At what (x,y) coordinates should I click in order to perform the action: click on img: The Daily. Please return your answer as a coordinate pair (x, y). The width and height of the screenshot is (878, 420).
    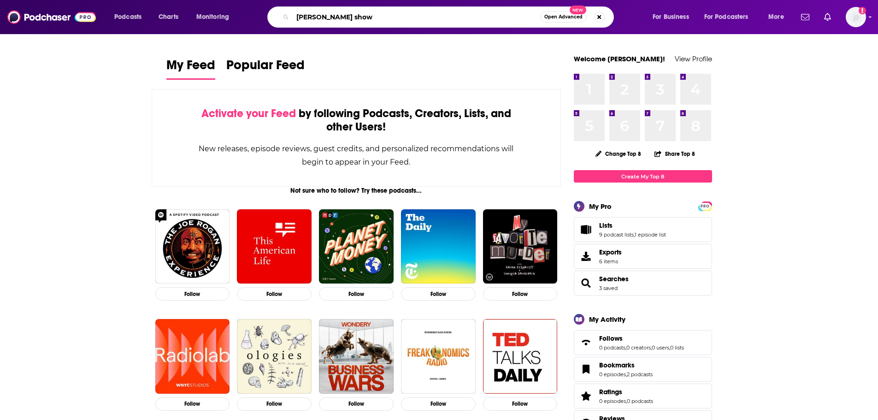
    Looking at the image, I should click on (438, 247).